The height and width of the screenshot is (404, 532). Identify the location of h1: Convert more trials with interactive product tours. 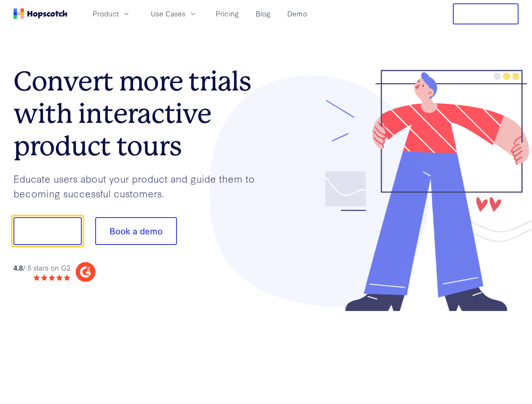
(140, 114).